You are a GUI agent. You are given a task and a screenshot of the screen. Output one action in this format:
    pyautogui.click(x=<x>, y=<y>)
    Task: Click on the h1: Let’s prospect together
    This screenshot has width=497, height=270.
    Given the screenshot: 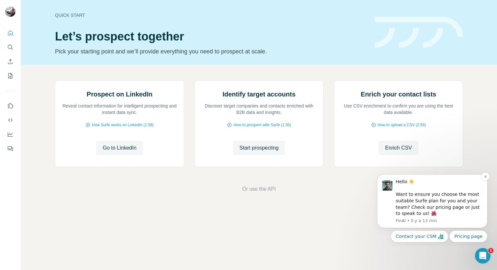 What is the action you would take?
    pyautogui.click(x=211, y=37)
    